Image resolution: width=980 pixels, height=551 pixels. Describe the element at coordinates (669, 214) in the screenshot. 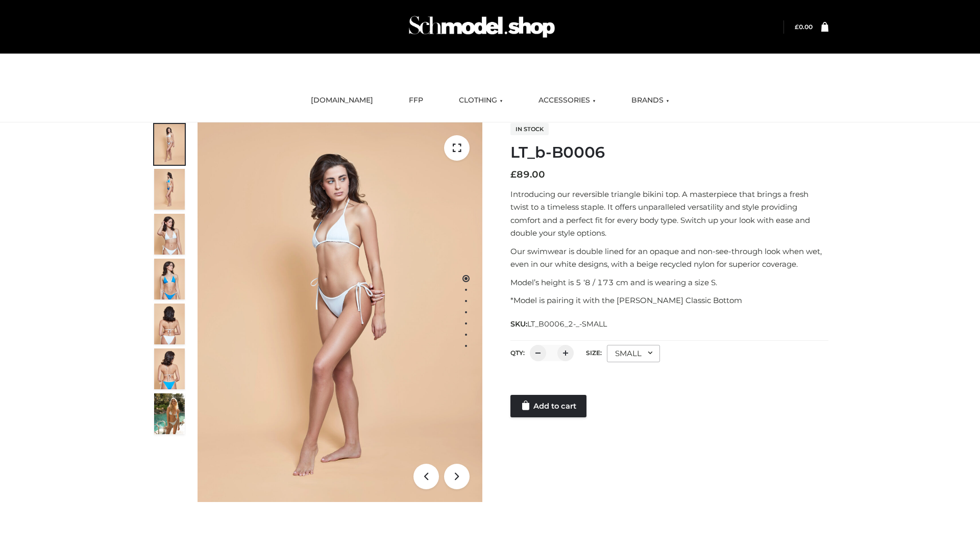

I see `p: Introducing our reversible triangle bikini top. A masterpiece that brings a fresh twist to a time...` at that location.